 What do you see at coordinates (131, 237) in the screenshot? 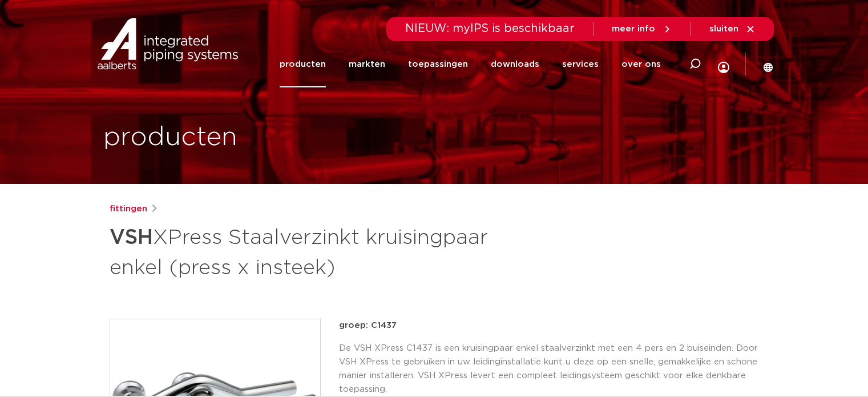
I see `strong: VSH` at bounding box center [131, 237].